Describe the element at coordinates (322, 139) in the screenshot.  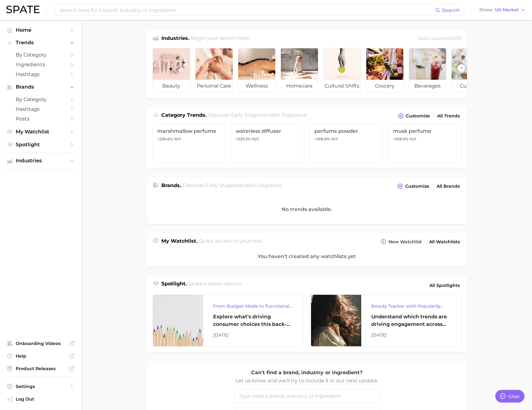
I see `span: +198.8%` at that location.